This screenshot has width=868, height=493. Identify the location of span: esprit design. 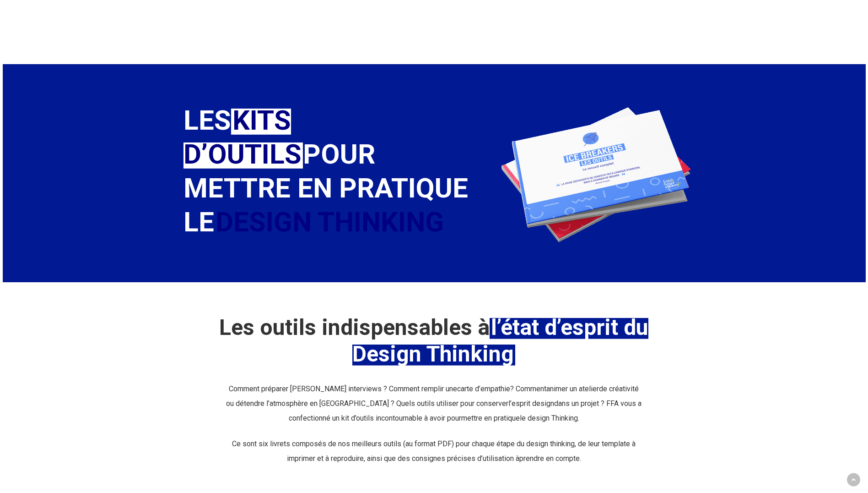
(532, 403).